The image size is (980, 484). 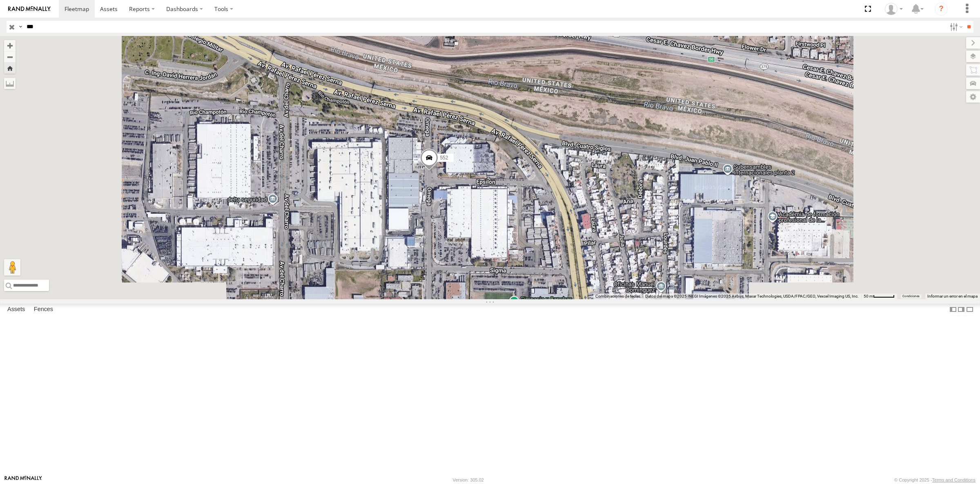 What do you see at coordinates (880, 296) in the screenshot?
I see `button: Escala del mapa: 50 m por 49 píxeles` at bounding box center [880, 296].